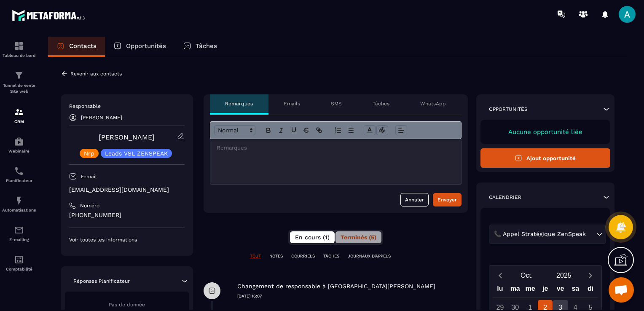 The image size is (644, 311). Describe the element at coordinates (500, 290) in the screenshot. I see `div: lu` at that location.